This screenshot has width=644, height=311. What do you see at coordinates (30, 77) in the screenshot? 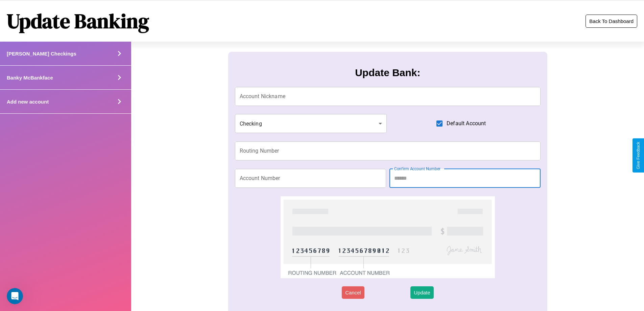
I see `h4: Banky McBankface` at bounding box center [30, 77].